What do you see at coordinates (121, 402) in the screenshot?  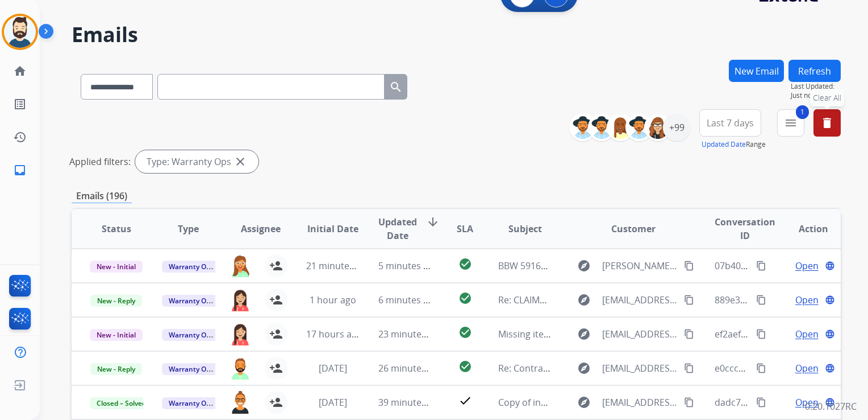 I see `span: Closed – Solved` at bounding box center [121, 402].